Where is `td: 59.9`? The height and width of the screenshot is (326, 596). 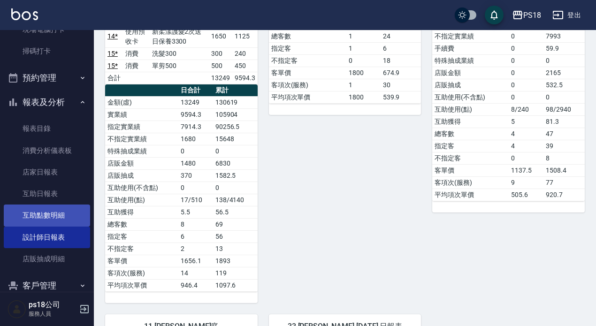 td: 59.9 is located at coordinates (564, 48).